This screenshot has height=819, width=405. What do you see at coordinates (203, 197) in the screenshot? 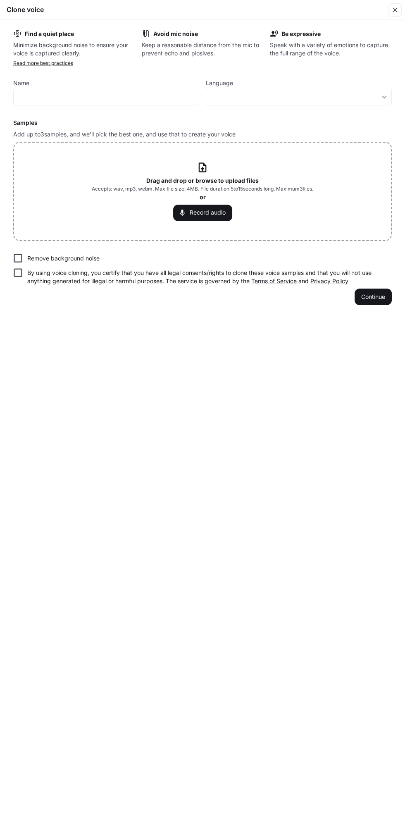
I see `b: or` at bounding box center [203, 197].